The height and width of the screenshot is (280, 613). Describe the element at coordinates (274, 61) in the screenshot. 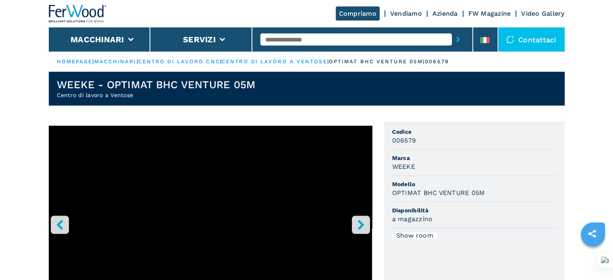

I see `a: centro di lavoro a ventose` at that location.